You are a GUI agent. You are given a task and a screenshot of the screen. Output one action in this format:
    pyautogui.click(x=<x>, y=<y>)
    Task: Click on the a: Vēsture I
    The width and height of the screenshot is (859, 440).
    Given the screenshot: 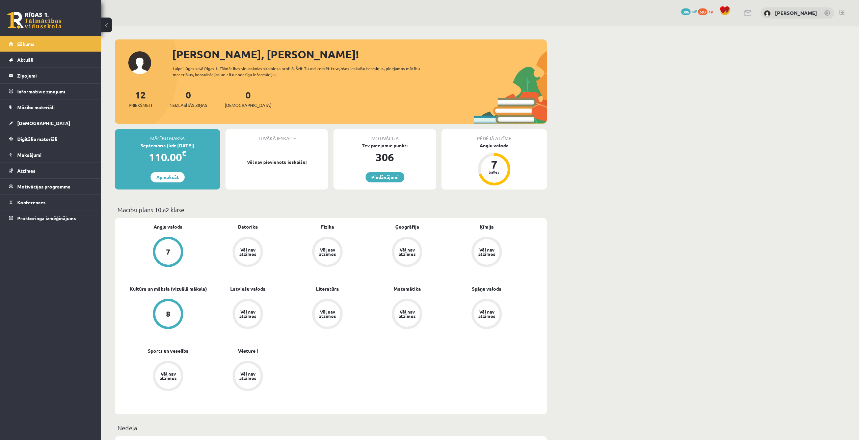 What is the action you would take?
    pyautogui.click(x=248, y=351)
    